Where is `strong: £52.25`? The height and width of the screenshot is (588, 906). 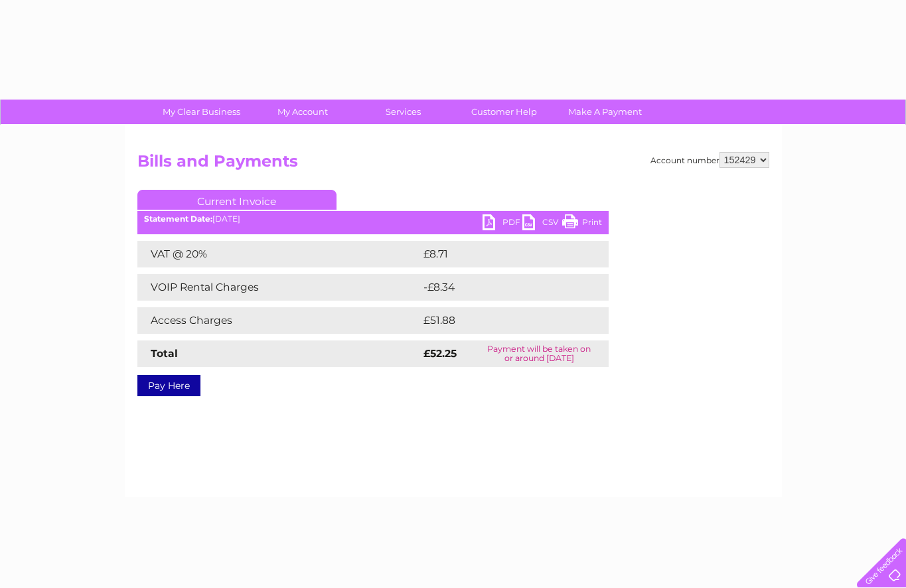 strong: £52.25 is located at coordinates (440, 353).